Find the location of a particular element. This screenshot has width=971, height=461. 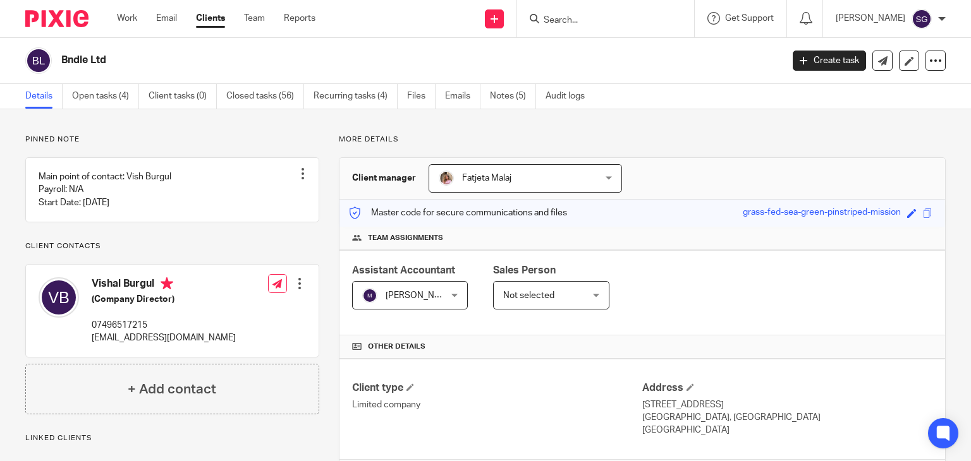

a: Recurring tasks (4) is located at coordinates (355, 96).